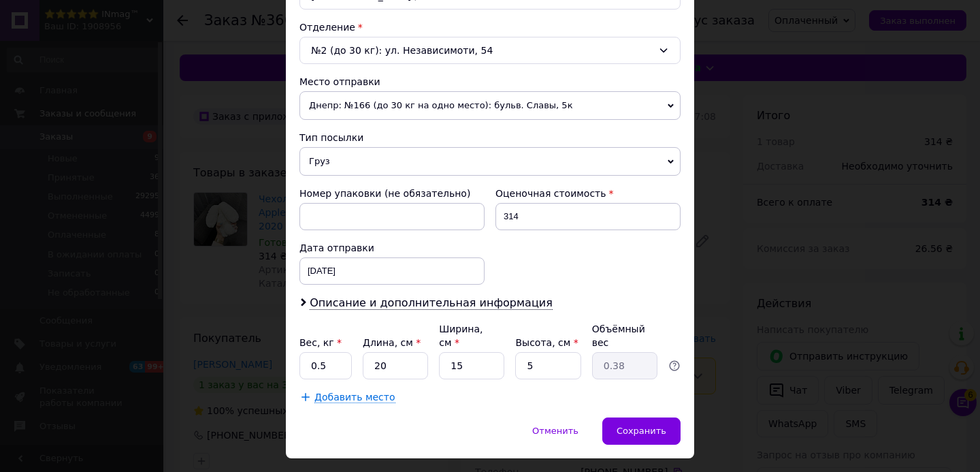 The image size is (980, 472). I want to click on div: Отделение, so click(490, 28).